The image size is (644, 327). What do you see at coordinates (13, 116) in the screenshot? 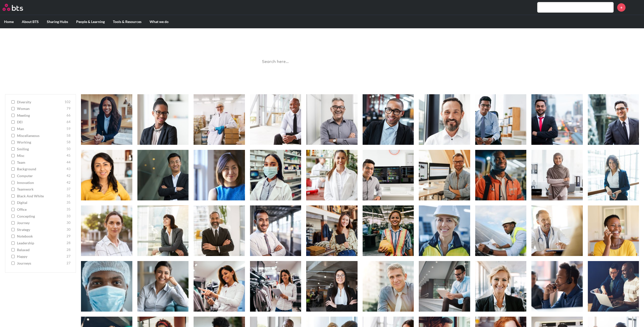
I see `input: meeting 66` at bounding box center [13, 116].